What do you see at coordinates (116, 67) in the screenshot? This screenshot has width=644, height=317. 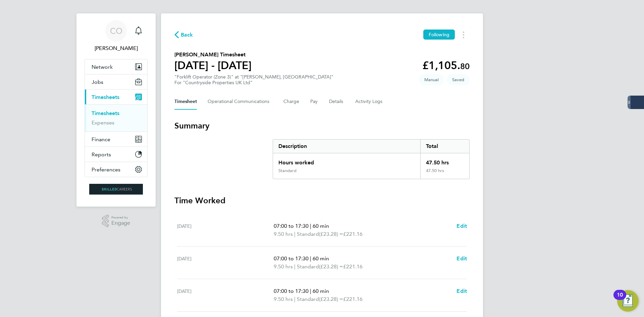 I see `button: Network` at bounding box center [116, 67].